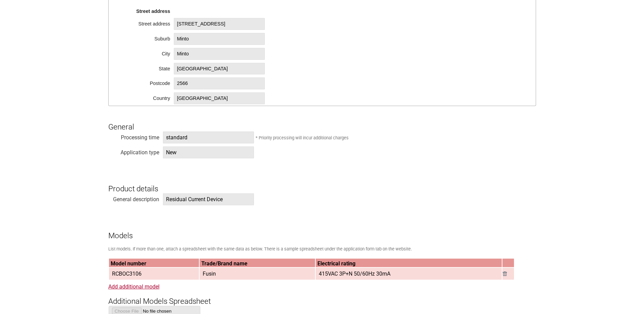 Image resolution: width=644 pixels, height=314 pixels. I want to click on div: State, so click(144, 67).